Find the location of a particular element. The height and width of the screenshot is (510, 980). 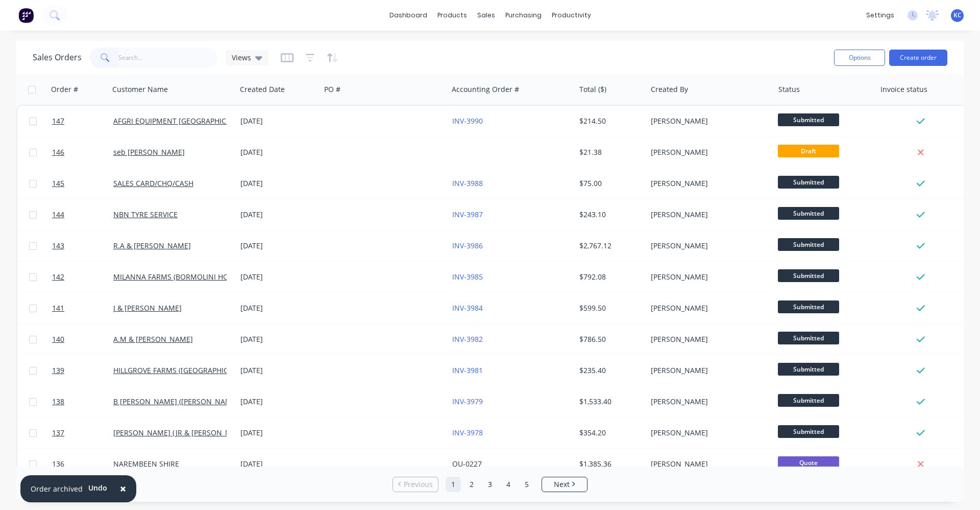

a: Page 4 is located at coordinates (508, 484).